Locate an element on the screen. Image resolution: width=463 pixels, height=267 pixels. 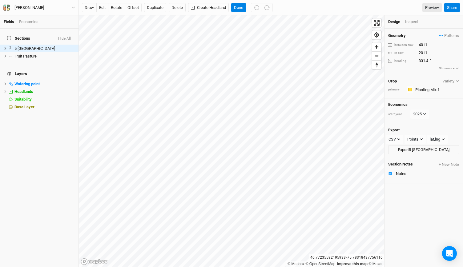
span: Reset bearing to north is located at coordinates (376, 65).